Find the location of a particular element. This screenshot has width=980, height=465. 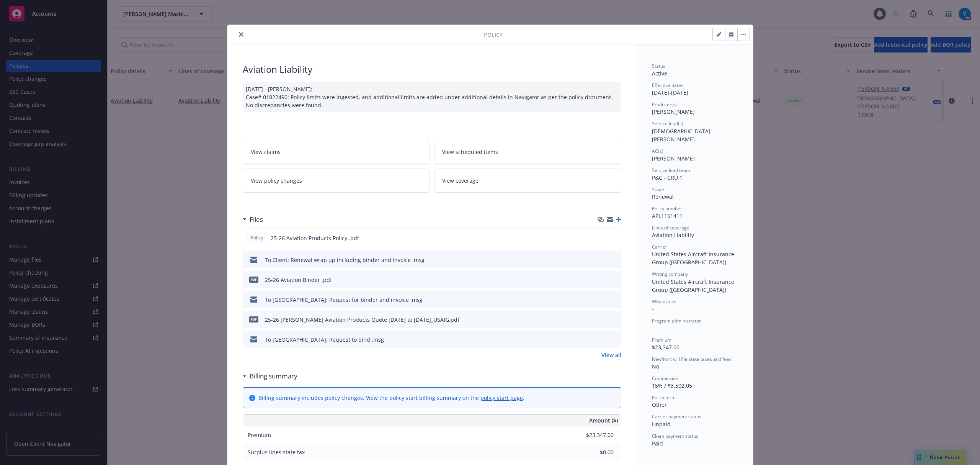

span: Program administrator is located at coordinates (677, 320).